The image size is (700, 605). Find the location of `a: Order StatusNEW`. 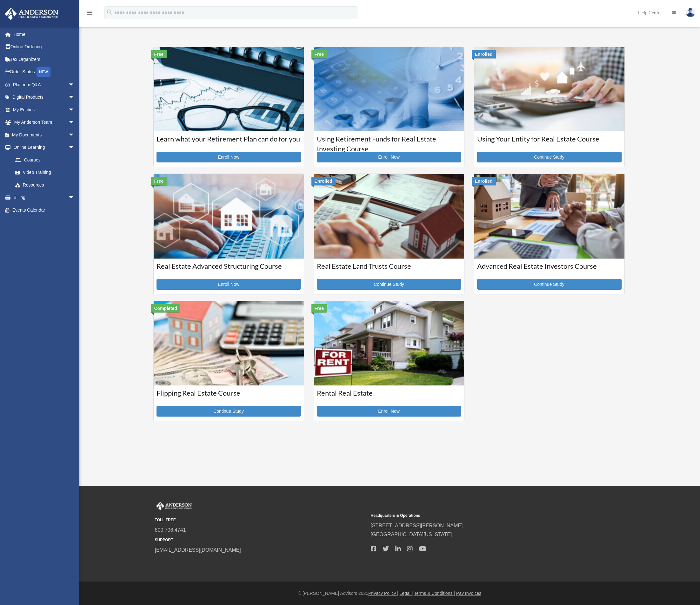

a: Order StatusNEW is located at coordinates (44, 72).